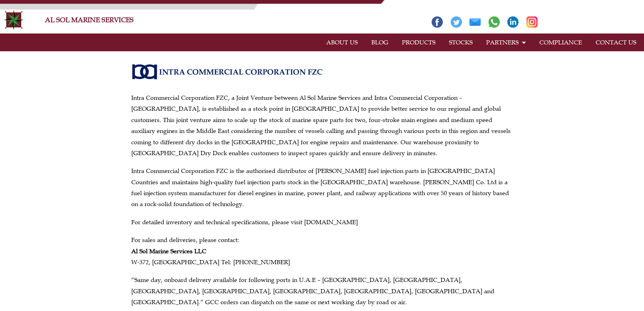 The image size is (644, 311). What do you see at coordinates (380, 42) in the screenshot?
I see `a: BLOG` at bounding box center [380, 42].